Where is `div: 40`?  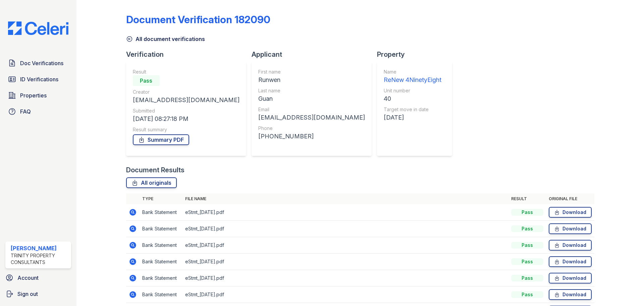
div: 40 is located at coordinates (413, 99).